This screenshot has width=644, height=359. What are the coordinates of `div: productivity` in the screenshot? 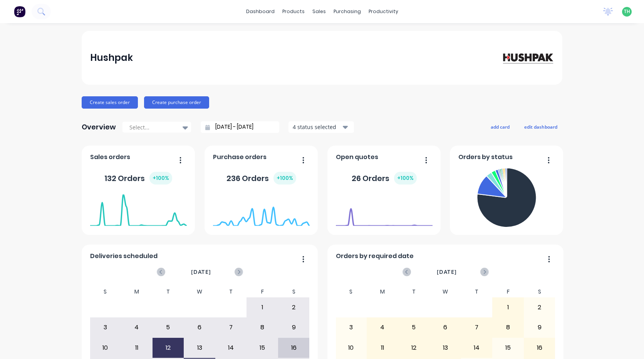 It's located at (383, 12).